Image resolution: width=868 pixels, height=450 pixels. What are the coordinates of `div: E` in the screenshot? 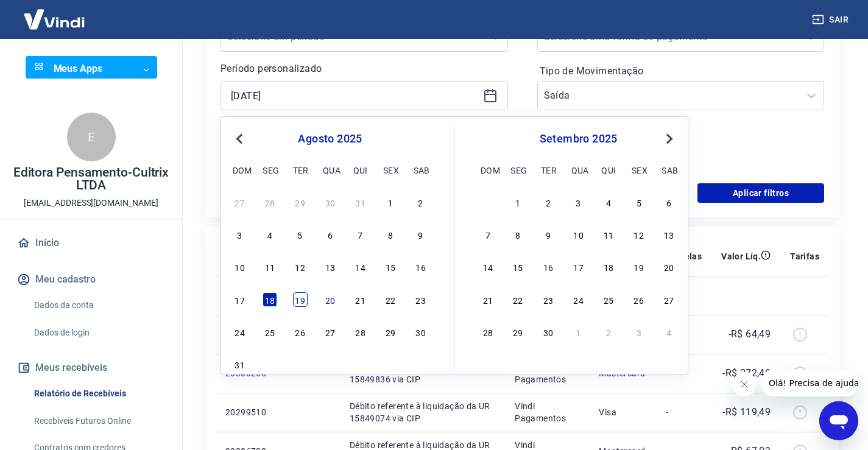 It's located at (91, 137).